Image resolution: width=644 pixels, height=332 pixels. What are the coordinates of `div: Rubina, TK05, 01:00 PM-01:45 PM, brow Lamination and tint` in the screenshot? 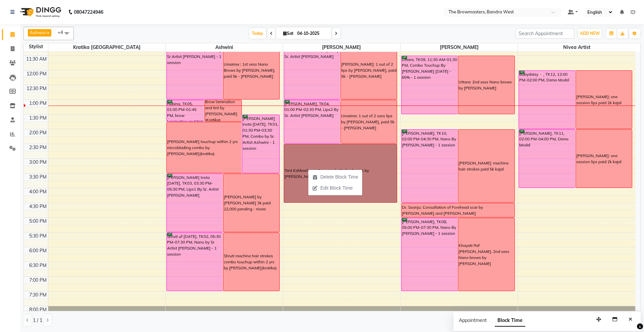 It's located at (185, 110).